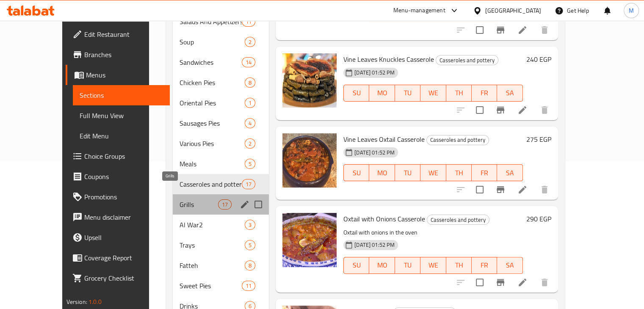 Image resolution: width=644 pixels, height=309 pixels. Describe the element at coordinates (121, 116) in the screenshot. I see `span: Full Menu View` at that location.